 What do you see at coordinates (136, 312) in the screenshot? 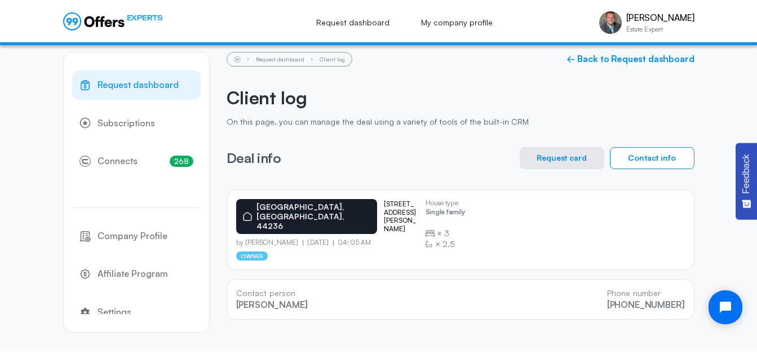
I see `a: Settings` at bounding box center [136, 312].